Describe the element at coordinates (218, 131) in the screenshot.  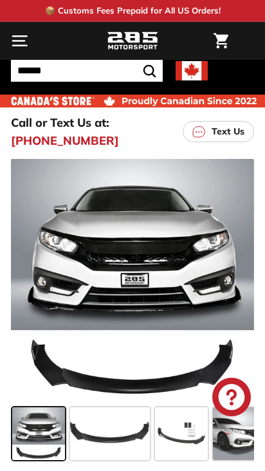
I see `a: Text Us` at that location.